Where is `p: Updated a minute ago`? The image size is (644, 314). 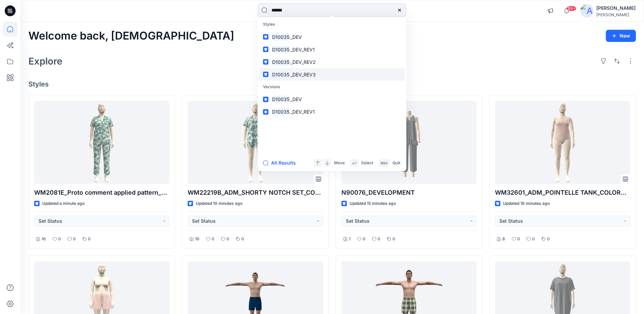 p: Updated a minute ago is located at coordinates (63, 204).